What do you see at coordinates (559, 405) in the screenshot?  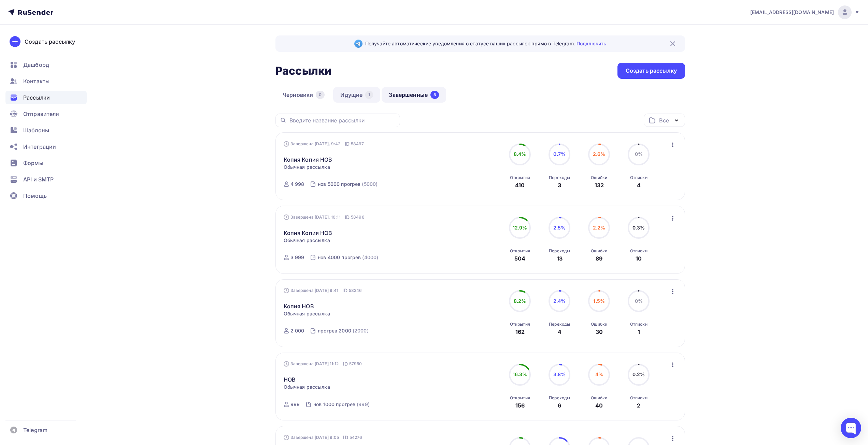 I see `div: 6` at bounding box center [559, 405].